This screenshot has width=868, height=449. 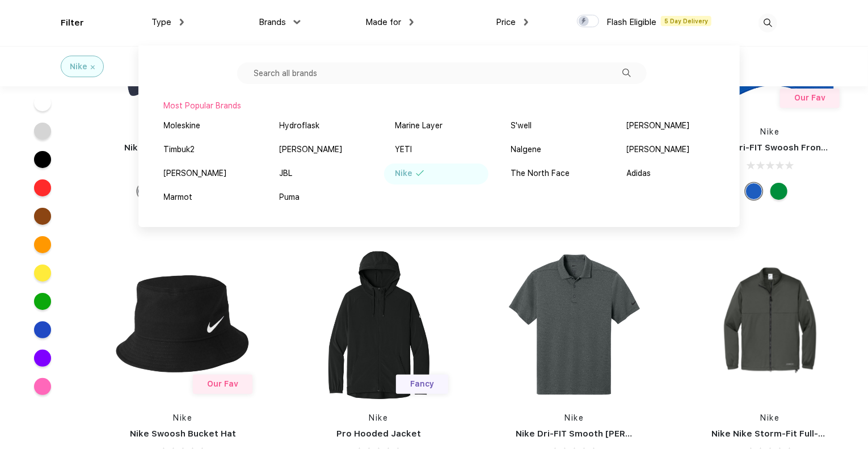 What do you see at coordinates (72, 23) in the screenshot?
I see `div: Filter` at bounding box center [72, 23].